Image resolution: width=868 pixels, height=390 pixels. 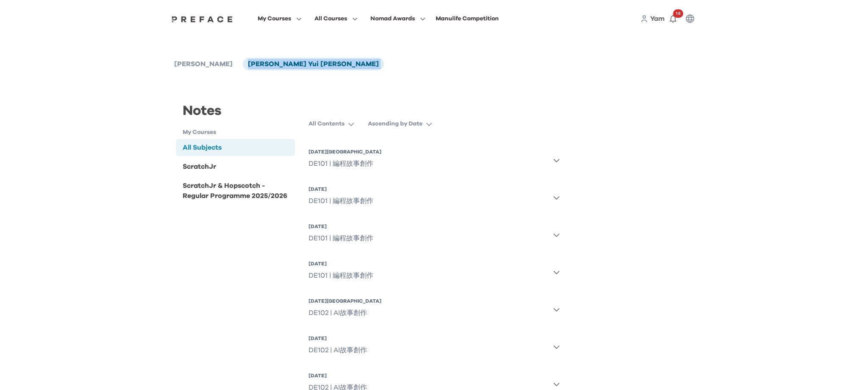 What do you see at coordinates (398, 19) in the screenshot?
I see `button: Nomad Awards` at bounding box center [398, 19].